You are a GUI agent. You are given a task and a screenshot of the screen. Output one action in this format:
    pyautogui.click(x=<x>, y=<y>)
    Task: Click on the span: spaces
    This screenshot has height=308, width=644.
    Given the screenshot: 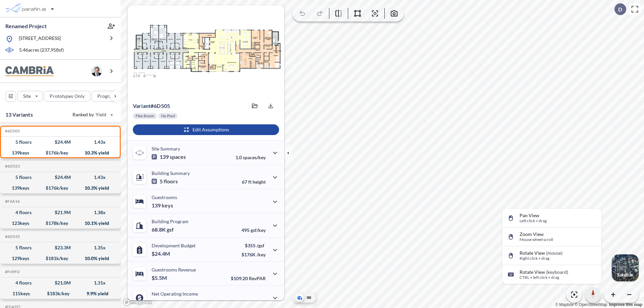 What is the action you would take?
    pyautogui.click(x=178, y=157)
    